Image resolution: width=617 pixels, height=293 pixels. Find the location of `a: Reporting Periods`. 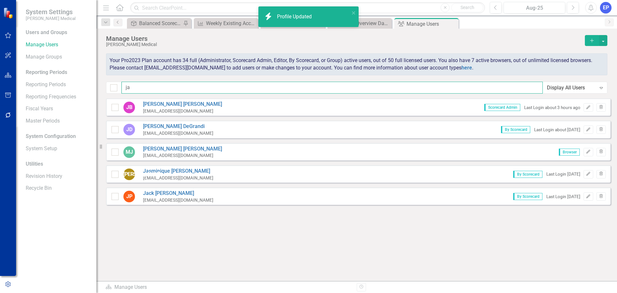

a: Reporting Periods is located at coordinates (58, 85).